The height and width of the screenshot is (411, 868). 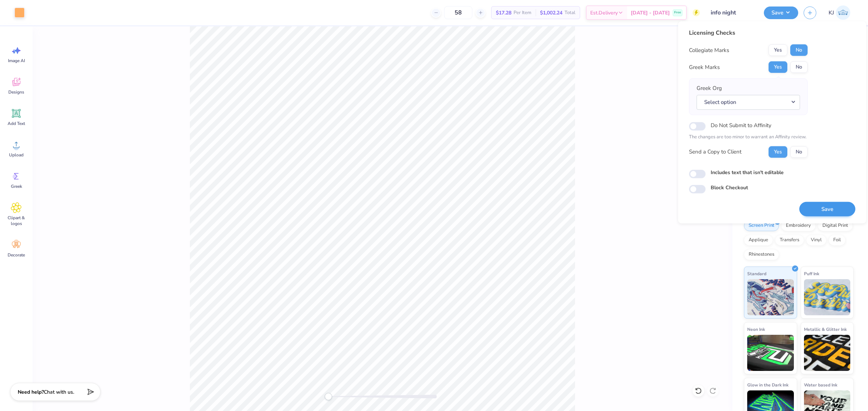 What do you see at coordinates (761, 226) in the screenshot?
I see `div: Screen Print` at bounding box center [761, 226].